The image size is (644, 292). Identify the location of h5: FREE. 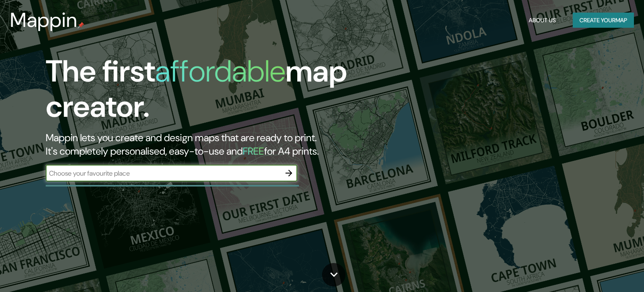
(253, 151).